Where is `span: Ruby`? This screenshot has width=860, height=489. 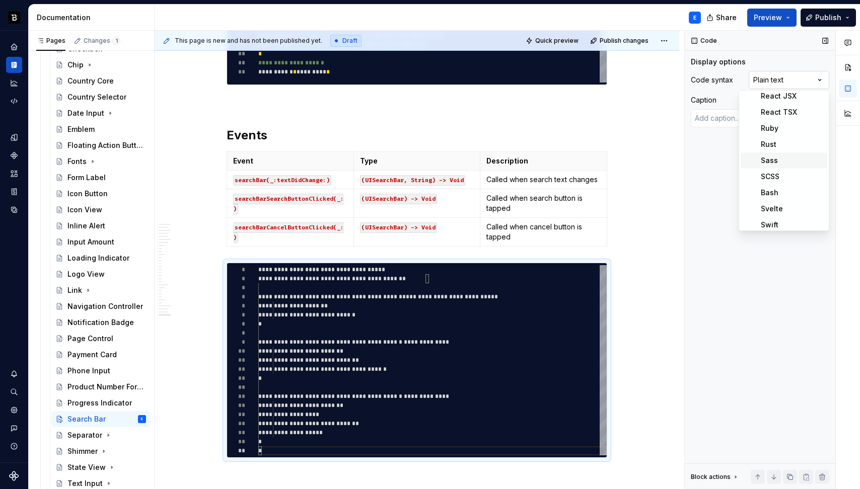 span: Ruby is located at coordinates (769, 128).